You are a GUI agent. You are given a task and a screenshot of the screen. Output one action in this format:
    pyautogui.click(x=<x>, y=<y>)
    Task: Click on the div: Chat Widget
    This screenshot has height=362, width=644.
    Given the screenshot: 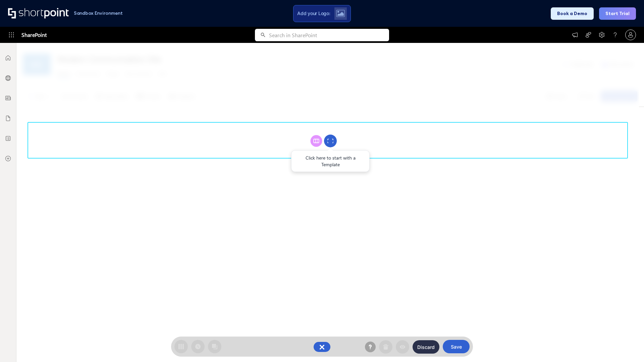 What is the action you would take?
    pyautogui.click(x=627, y=346)
    